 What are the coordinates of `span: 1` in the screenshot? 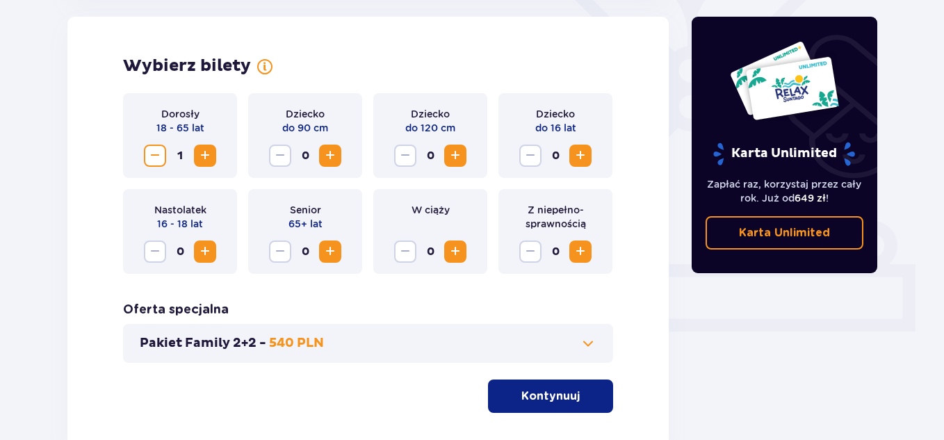 It's located at (180, 156).